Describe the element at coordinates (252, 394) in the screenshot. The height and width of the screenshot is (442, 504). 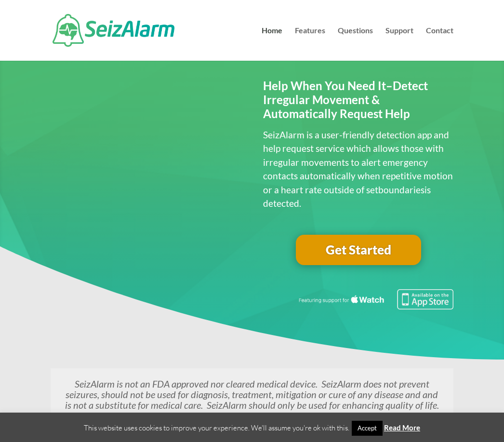
I see `em: SeizAlarm is not an FDA approved nor cleared medical device. SeizAlarm does not prevent seizures,...` at that location.